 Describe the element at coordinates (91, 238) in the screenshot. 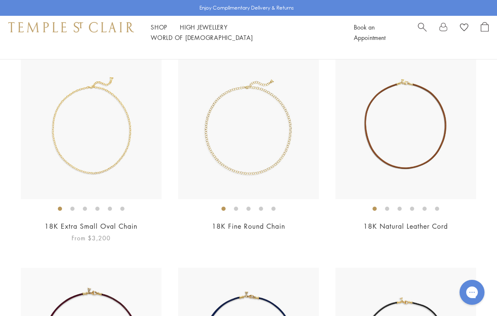

I see `span: From $3,200` at that location.